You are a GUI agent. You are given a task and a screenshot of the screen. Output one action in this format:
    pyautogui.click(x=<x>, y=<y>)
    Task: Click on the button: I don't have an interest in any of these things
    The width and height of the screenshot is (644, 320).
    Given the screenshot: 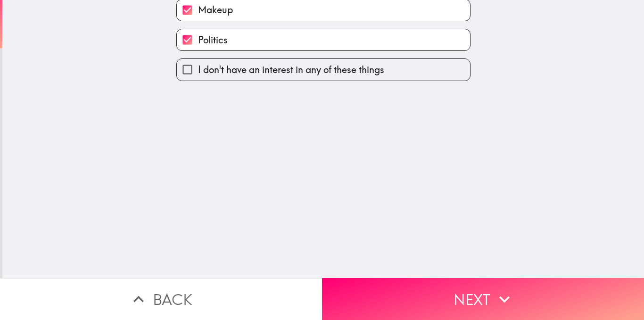 What is the action you would take?
    pyautogui.click(x=323, y=69)
    